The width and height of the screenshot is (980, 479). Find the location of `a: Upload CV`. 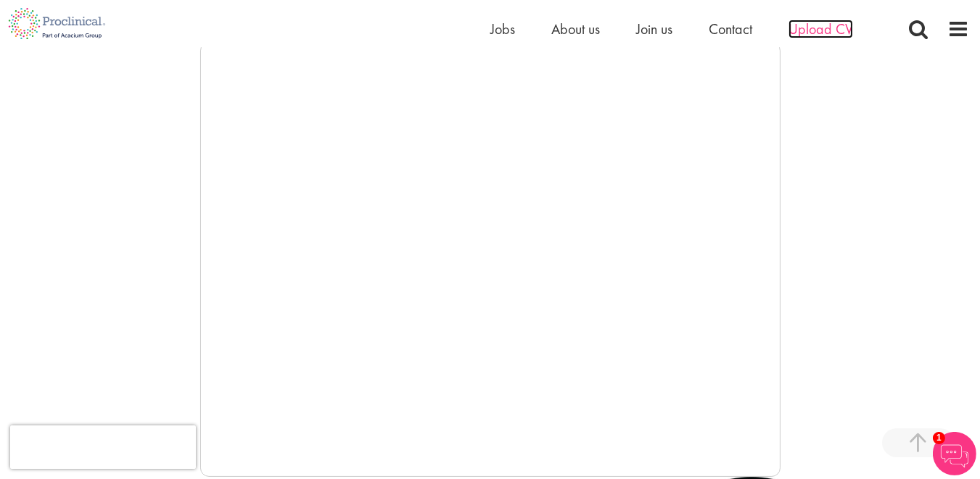

a: Upload CV is located at coordinates (820, 29).